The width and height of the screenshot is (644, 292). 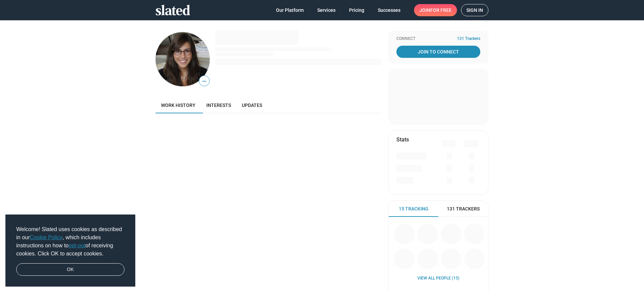 What do you see at coordinates (475, 10) in the screenshot?
I see `a: Sign in` at bounding box center [475, 10].